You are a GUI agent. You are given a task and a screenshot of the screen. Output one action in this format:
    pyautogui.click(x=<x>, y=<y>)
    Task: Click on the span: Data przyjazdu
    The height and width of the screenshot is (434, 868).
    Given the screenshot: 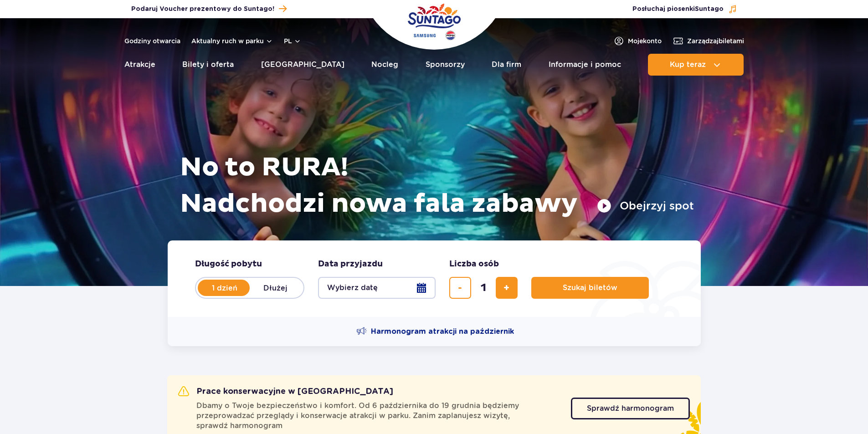 What is the action you would take?
    pyautogui.click(x=350, y=264)
    